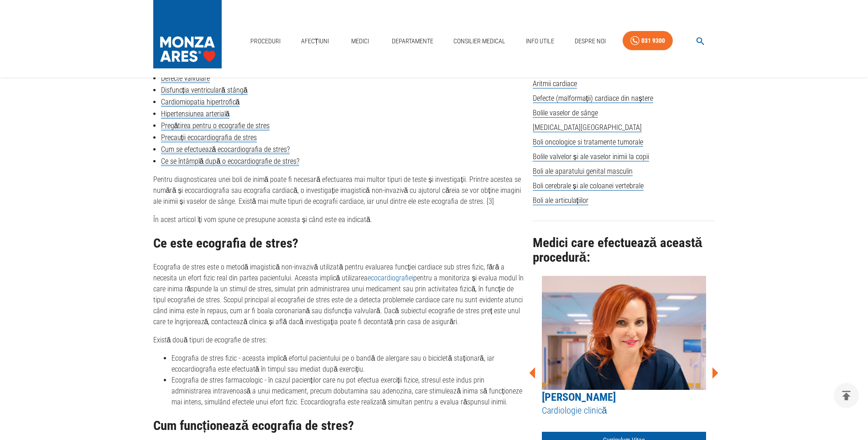 Image resolution: width=868 pixels, height=440 pixels. What do you see at coordinates (412, 41) in the screenshot?
I see `a: Departamente` at bounding box center [412, 41].